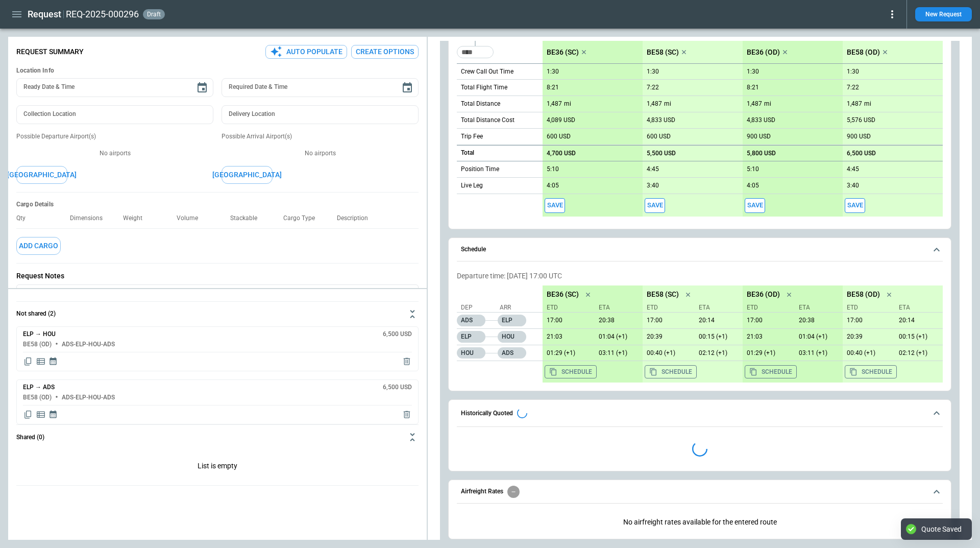  What do you see at coordinates (700, 413) in the screenshot?
I see `button: Historically Quoted` at bounding box center [700, 413].